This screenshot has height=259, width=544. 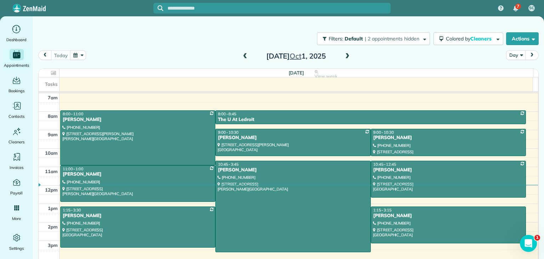 I want to click on a: Payroll, so click(x=16, y=186).